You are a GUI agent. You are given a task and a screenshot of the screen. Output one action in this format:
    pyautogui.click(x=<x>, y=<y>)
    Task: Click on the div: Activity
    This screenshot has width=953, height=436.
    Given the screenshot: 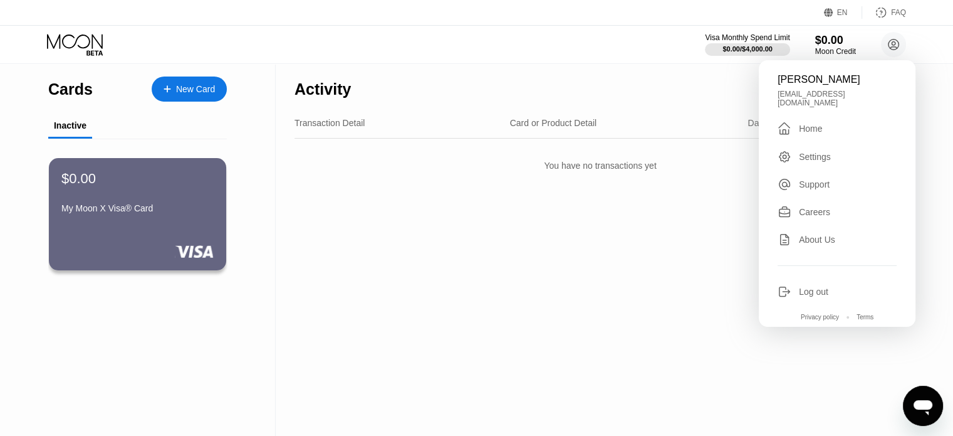 What is the action you would take?
    pyautogui.click(x=323, y=89)
    